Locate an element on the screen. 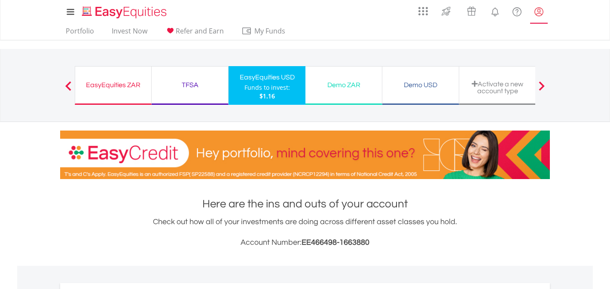 Image resolution: width=610 pixels, height=289 pixels. div: EasyEquities ZAR is located at coordinates (113, 85).